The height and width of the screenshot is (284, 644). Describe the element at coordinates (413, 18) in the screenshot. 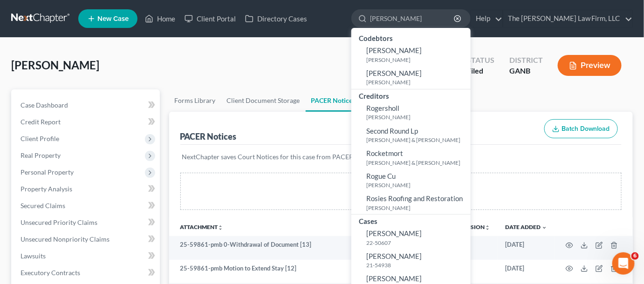

I see `input: Search by name...` at that location.